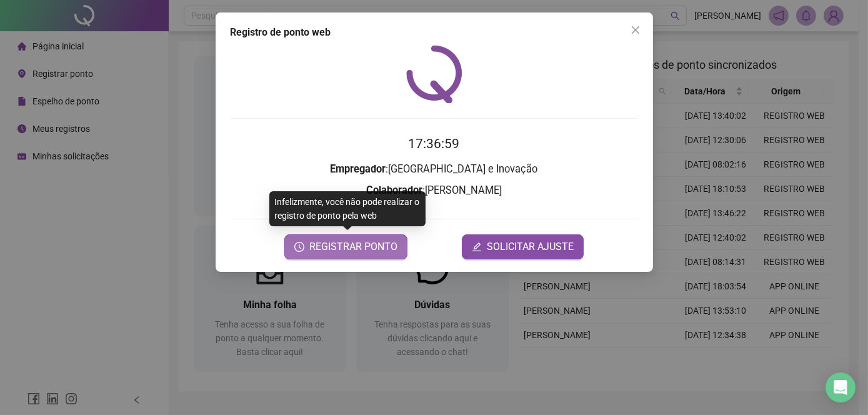 This screenshot has height=415, width=868. What do you see at coordinates (434, 144) in the screenshot?
I see `time: 17:36:59` at bounding box center [434, 144].